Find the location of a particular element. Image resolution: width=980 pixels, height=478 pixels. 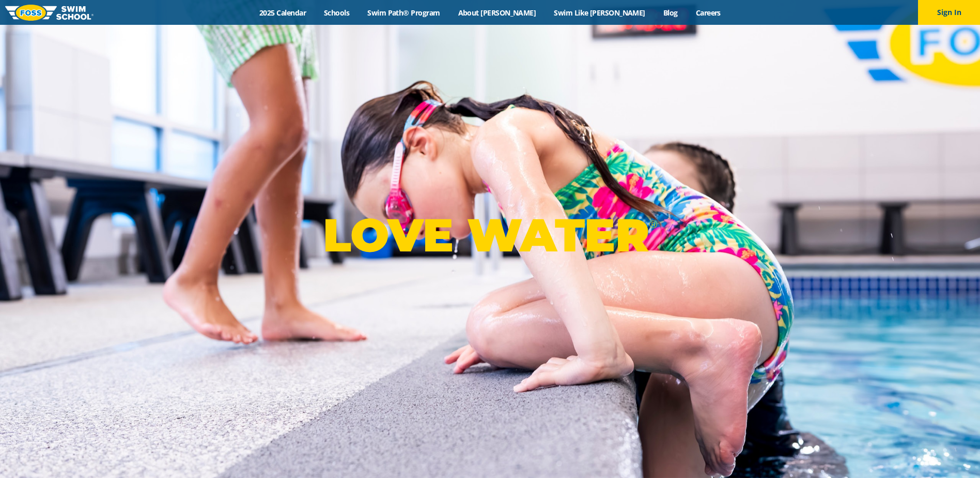

a: Swim Path® Program is located at coordinates (404, 12).